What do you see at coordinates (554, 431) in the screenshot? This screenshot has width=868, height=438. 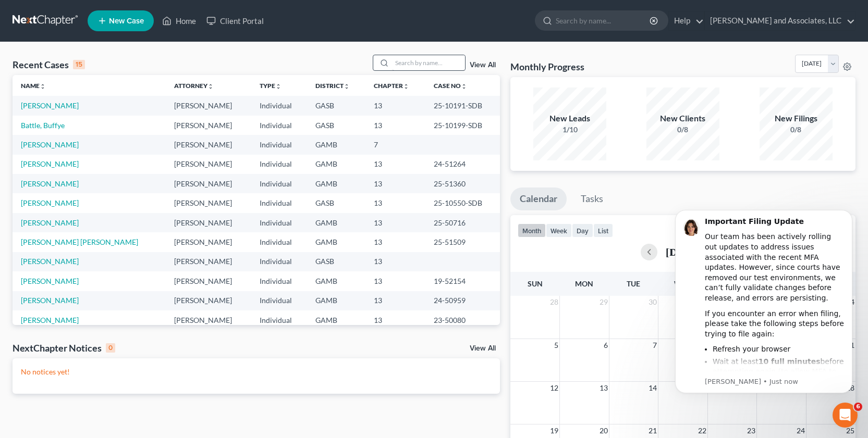 I see `span: 19` at bounding box center [554, 431].